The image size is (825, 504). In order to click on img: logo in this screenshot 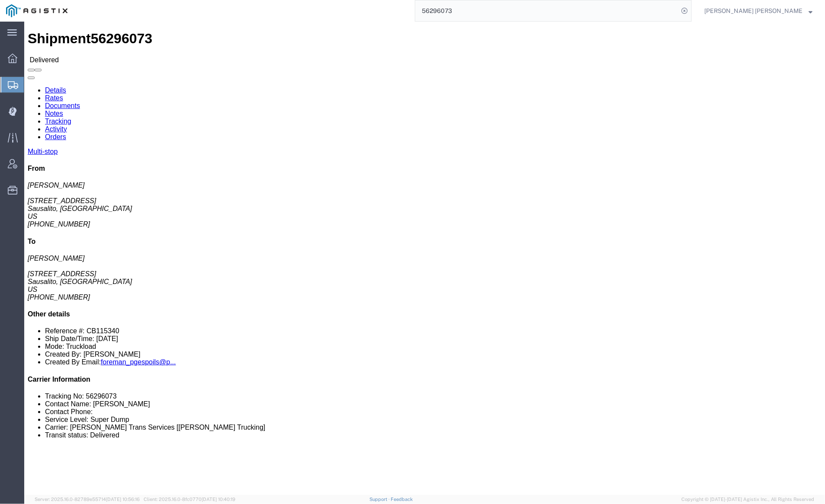, I will do `click(37, 11)`.